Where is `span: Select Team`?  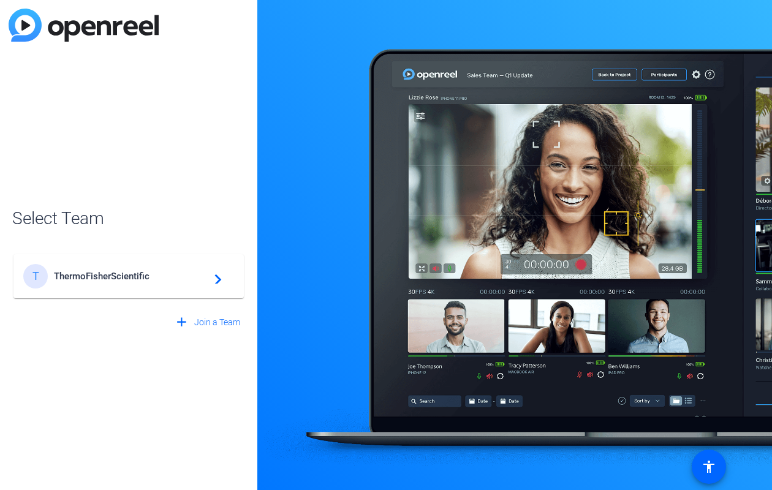 span: Select Team is located at coordinates (129, 219).